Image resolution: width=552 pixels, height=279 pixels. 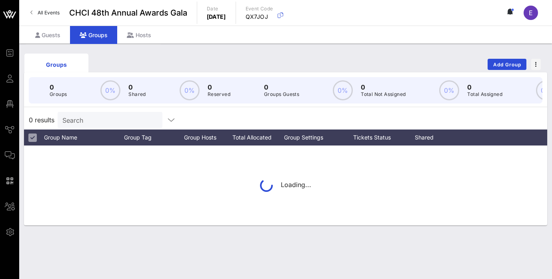 What do you see at coordinates (383, 94) in the screenshot?
I see `p: Total Not Assigned` at bounding box center [383, 94].